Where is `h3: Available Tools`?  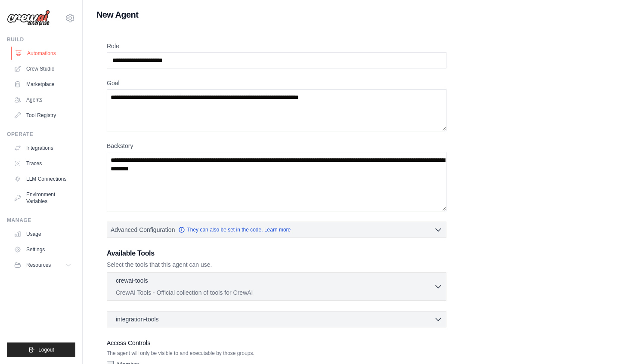 h3: Available Tools is located at coordinates (276, 253).